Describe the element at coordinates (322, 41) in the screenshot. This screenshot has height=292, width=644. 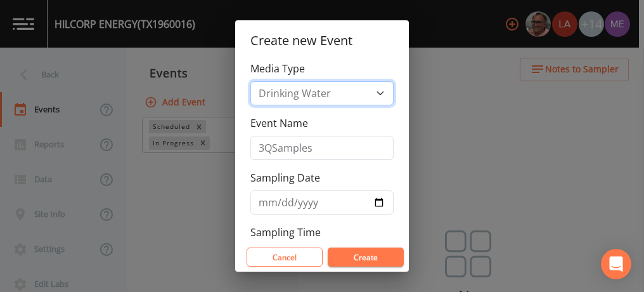
I see `h2: Create new Event` at that location.